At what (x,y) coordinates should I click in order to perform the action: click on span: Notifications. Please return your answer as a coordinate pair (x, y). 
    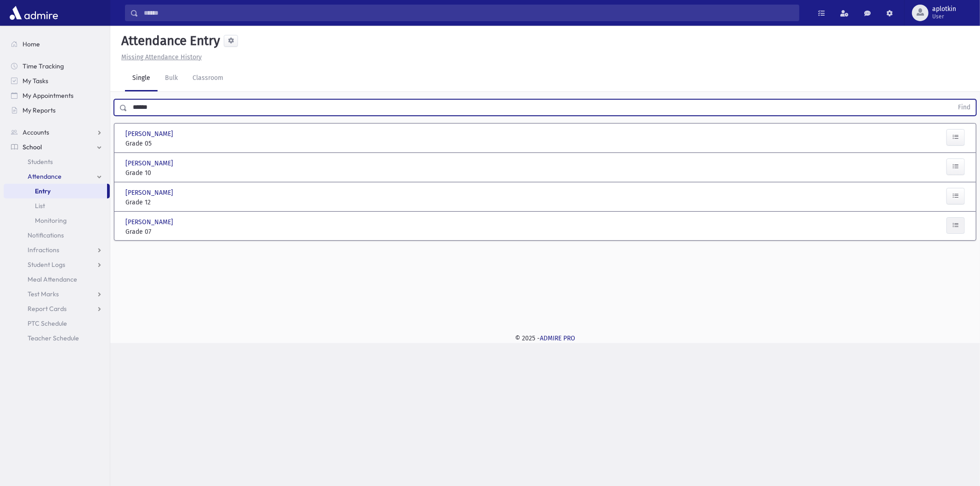
    Looking at the image, I should click on (46, 235).